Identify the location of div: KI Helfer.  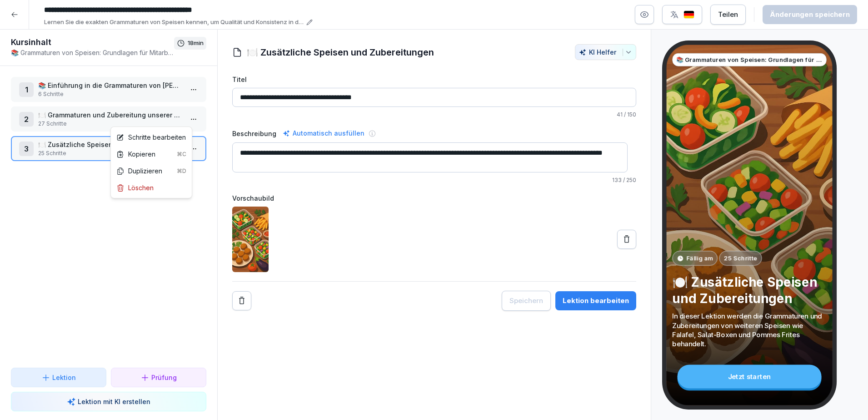
(606, 52).